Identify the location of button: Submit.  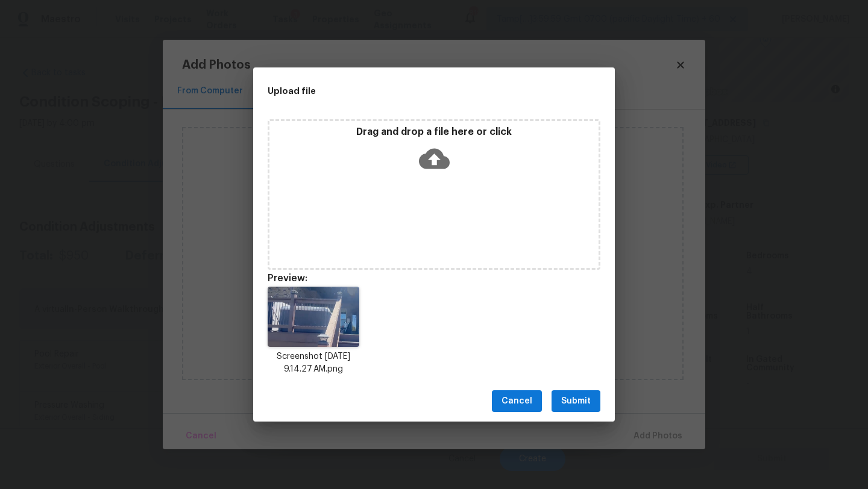
(575, 401).